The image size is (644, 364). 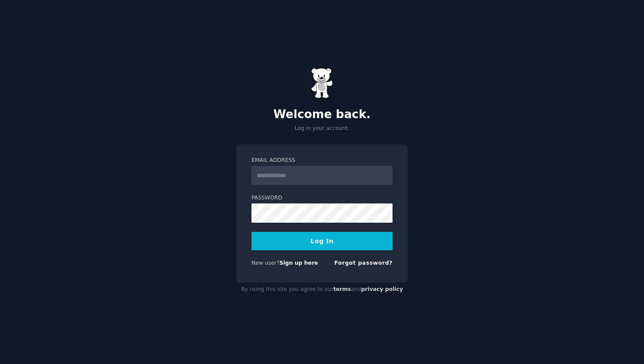 What do you see at coordinates (363, 263) in the screenshot?
I see `a: Forgot password?` at bounding box center [363, 263].